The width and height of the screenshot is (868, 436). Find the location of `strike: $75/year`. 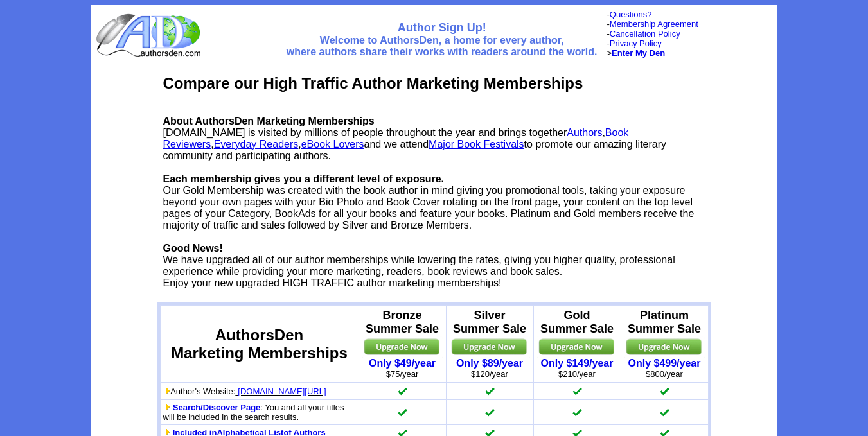

strike: $75/year is located at coordinates (402, 374).